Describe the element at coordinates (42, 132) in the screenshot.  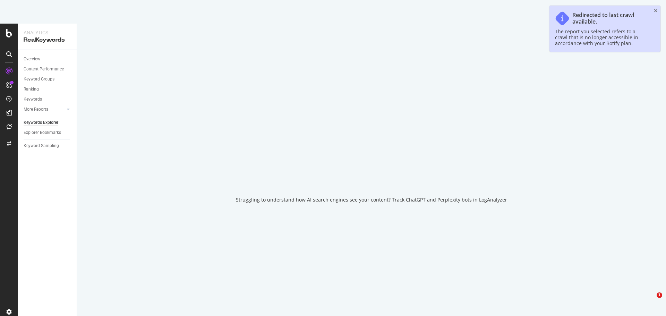
I see `div: Explorer Bookmarks` at that location.